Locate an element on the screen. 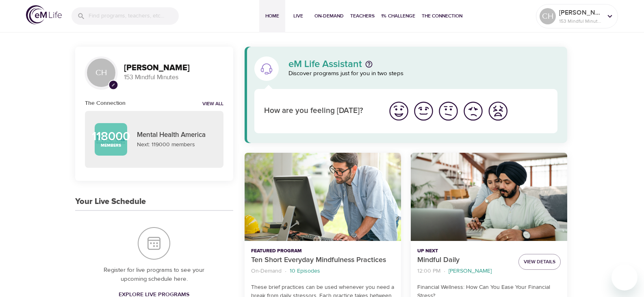  img: Your Live Schedule is located at coordinates (154, 243).